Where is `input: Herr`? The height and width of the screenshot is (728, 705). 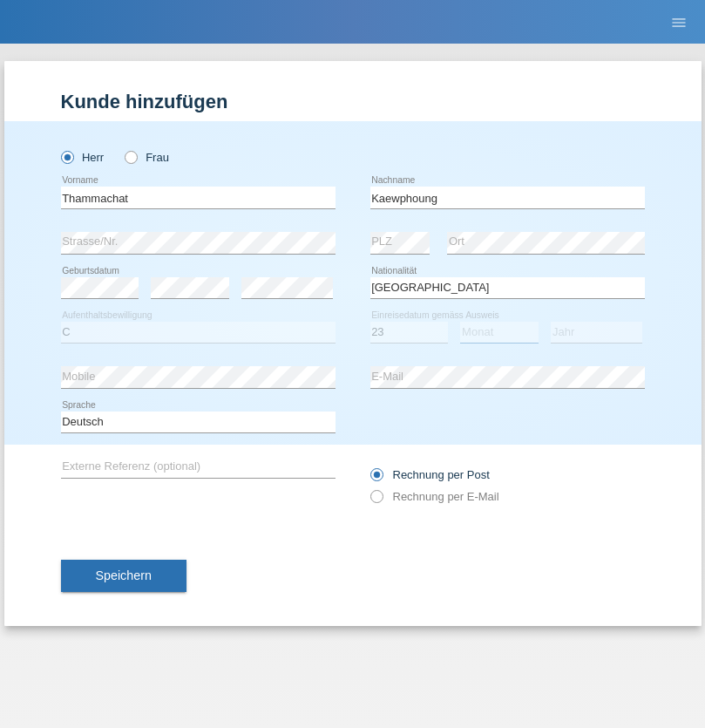
input: Herr is located at coordinates (67, 156).